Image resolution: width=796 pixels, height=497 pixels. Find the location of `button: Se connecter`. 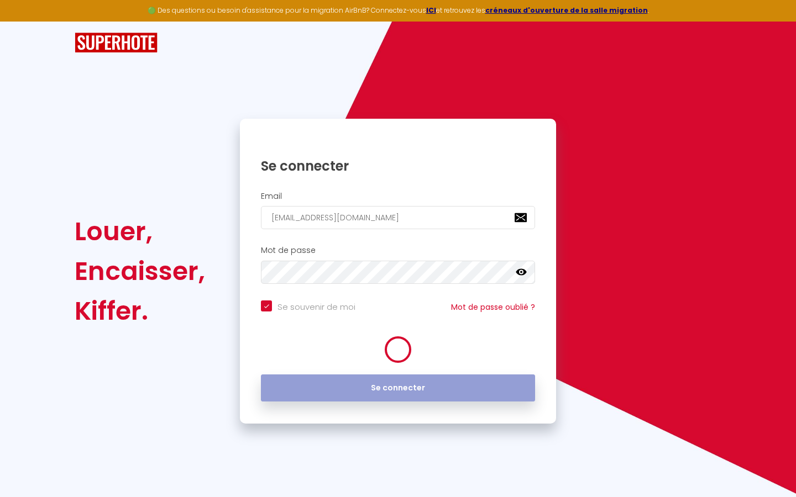

button: Se connecter is located at coordinates (398, 389).